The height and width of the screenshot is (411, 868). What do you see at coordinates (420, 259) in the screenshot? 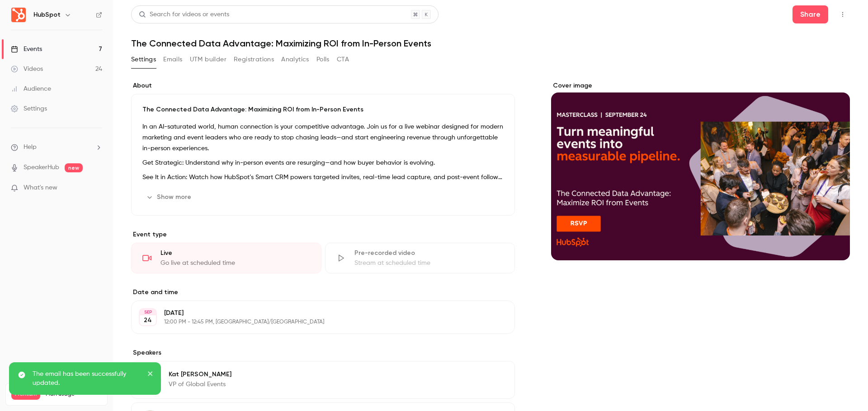
I see `div: Pre-recorded videoStream at scheduled time` at bounding box center [420, 259].